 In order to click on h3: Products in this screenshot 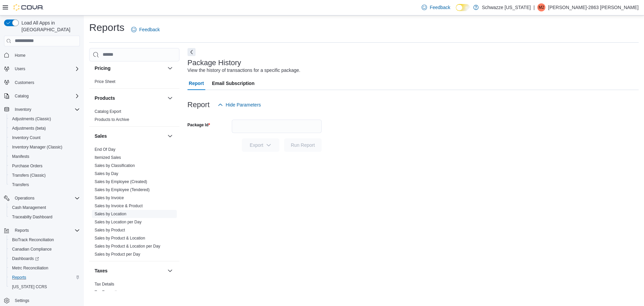, I will do `click(105, 98)`.